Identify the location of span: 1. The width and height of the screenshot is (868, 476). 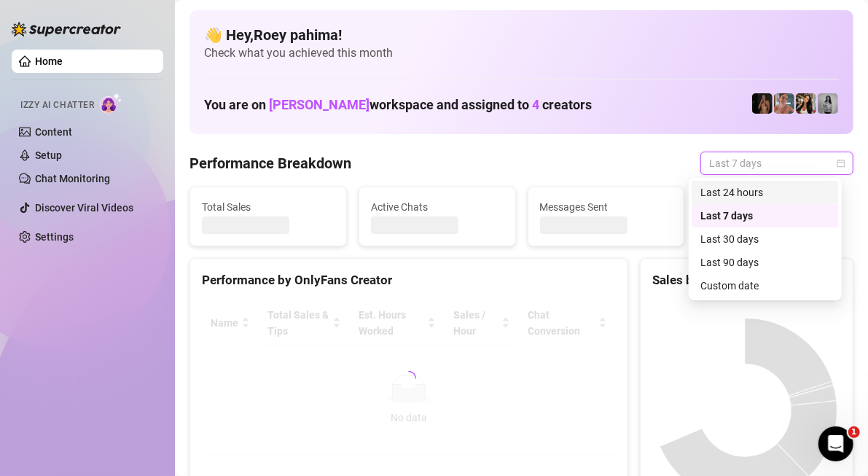
(854, 432).